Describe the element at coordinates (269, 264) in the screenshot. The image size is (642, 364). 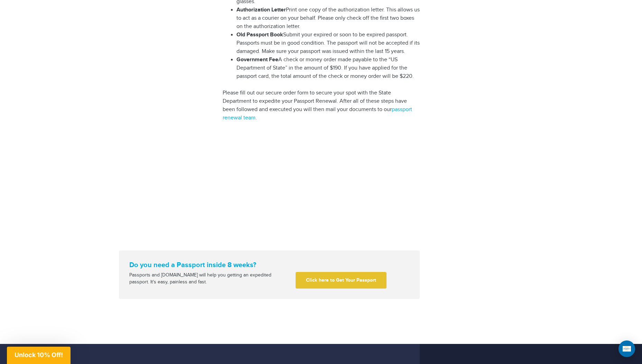
I see `strong: Do you need a Passport inside 8 weeks?` at that location.